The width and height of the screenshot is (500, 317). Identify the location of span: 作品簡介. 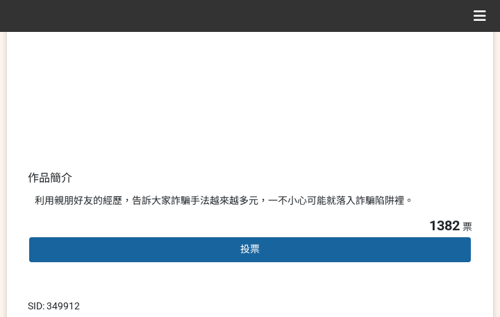
(50, 178).